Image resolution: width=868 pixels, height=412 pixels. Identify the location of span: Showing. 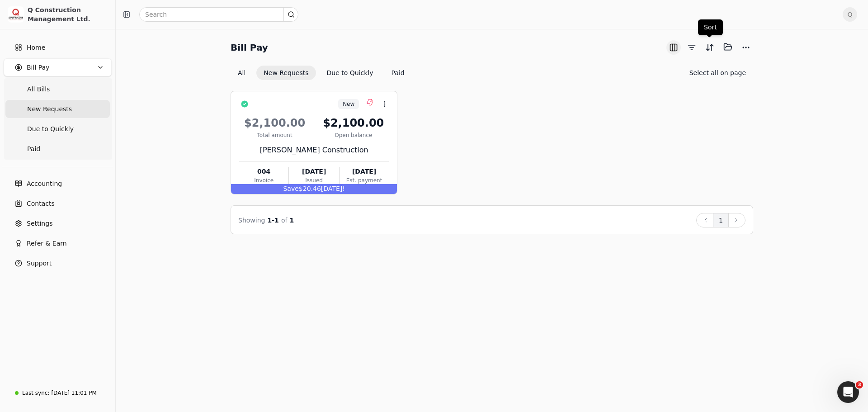
(251, 220).